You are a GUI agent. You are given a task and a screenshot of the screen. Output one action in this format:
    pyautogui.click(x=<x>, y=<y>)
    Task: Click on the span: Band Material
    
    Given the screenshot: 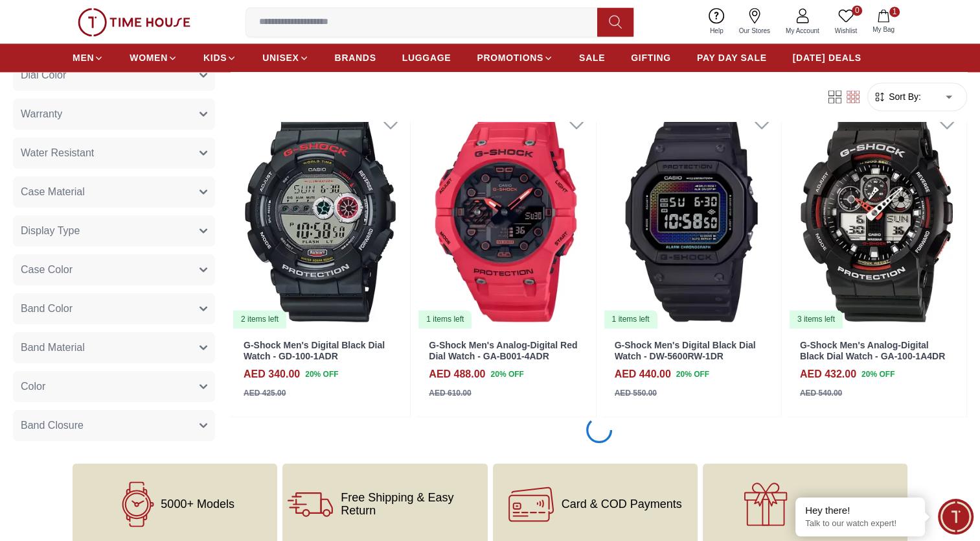 What is the action you would take?
    pyautogui.click(x=52, y=348)
    